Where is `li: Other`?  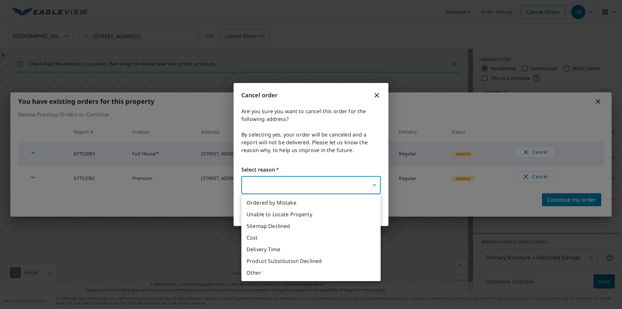
li: Other is located at coordinates (311, 273).